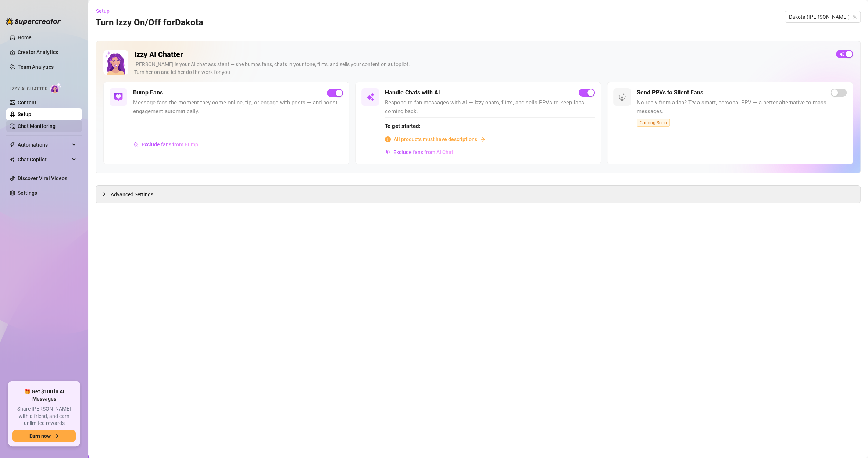 The image size is (868, 458). What do you see at coordinates (482, 54) in the screenshot?
I see `h2: Izzy AI Chatter` at bounding box center [482, 54].